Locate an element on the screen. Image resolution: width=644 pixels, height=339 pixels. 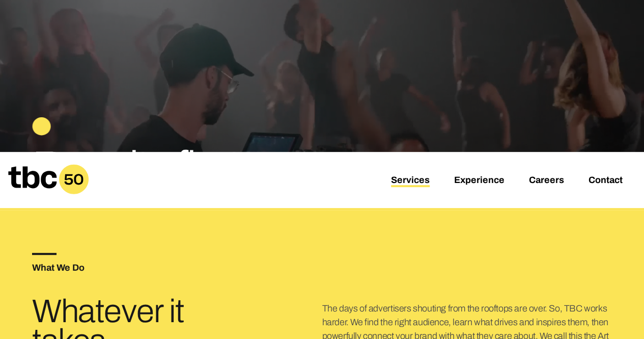
a: Experience is located at coordinates (479, 181).